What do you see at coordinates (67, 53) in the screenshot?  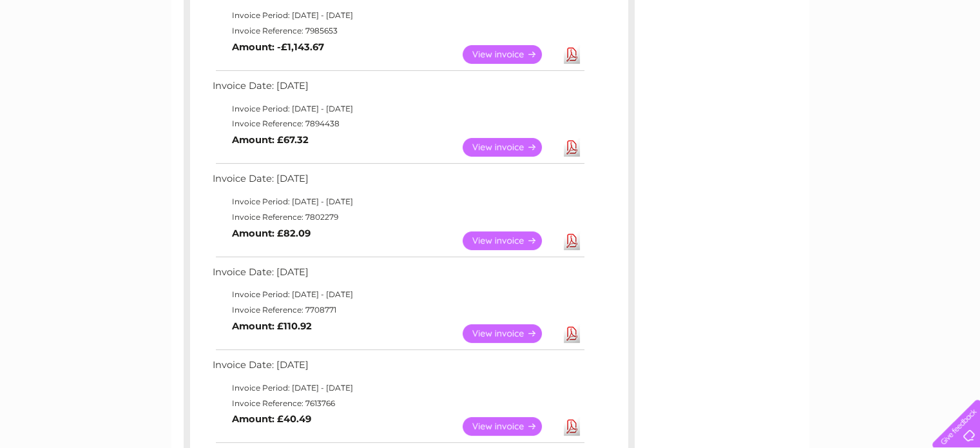 I see `img: logo.png` at bounding box center [67, 53].